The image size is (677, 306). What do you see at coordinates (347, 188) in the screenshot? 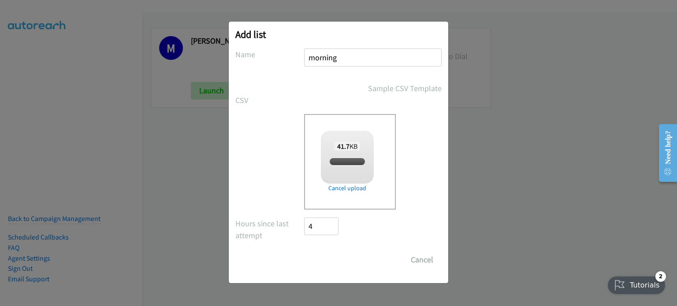
I see `a: Cancel upload` at bounding box center [347, 188].